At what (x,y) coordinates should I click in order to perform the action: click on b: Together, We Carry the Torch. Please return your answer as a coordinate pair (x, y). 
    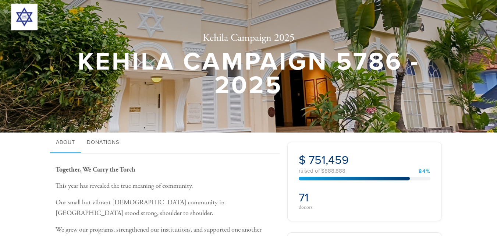
    Looking at the image, I should click on (95, 169).